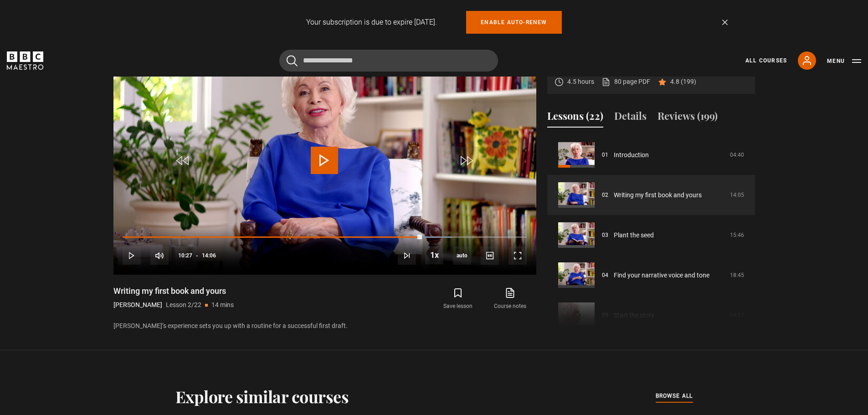  What do you see at coordinates (631, 155) in the screenshot?
I see `a: Introduction` at bounding box center [631, 155].